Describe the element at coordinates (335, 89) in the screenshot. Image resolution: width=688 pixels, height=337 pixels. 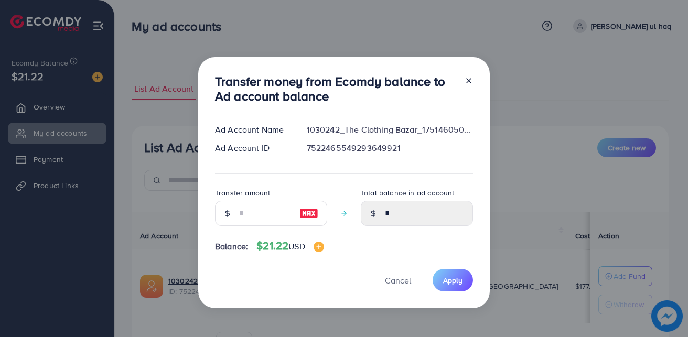
I see `h3: Transfer money from Ecomdy balance to Ad account balance` at that location.